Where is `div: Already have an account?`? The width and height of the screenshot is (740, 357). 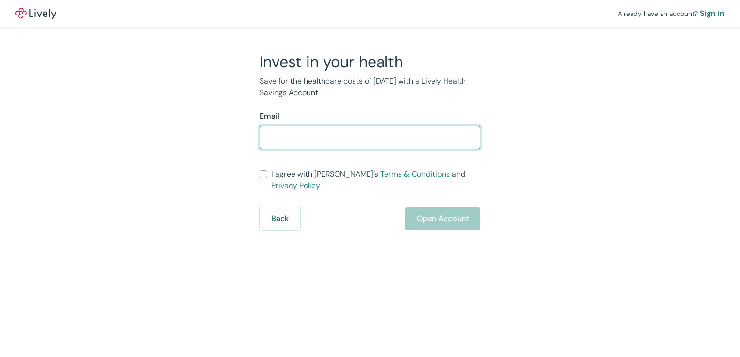
div: Already have an account? is located at coordinates (671, 14).